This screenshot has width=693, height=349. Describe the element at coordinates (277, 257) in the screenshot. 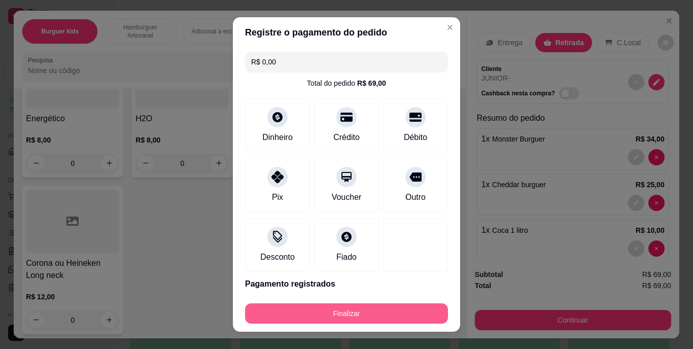

I see `div: Desconto` at that location.